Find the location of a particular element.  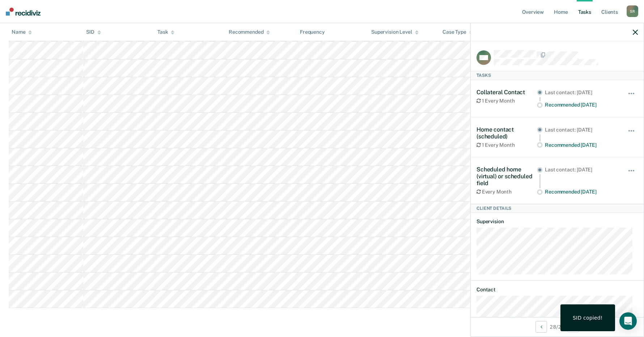

div: S R is located at coordinates (632, 11).